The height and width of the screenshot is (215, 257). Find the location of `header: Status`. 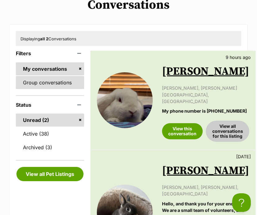

header: Status is located at coordinates (50, 105).